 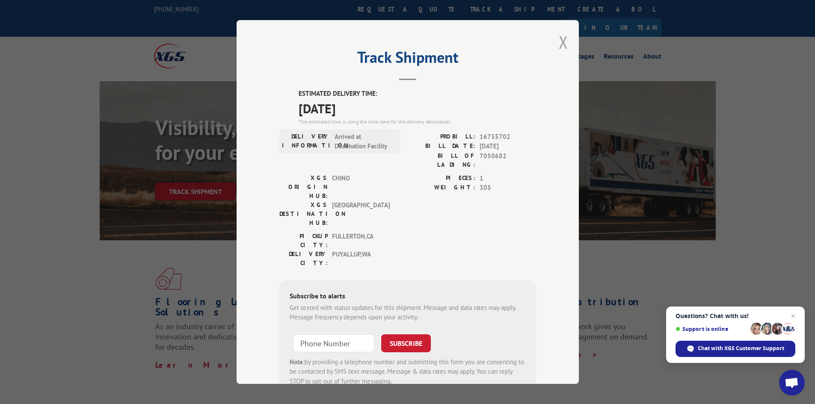 What do you see at coordinates (406, 343) in the screenshot?
I see `button: SUBSCRIBE` at bounding box center [406, 343].